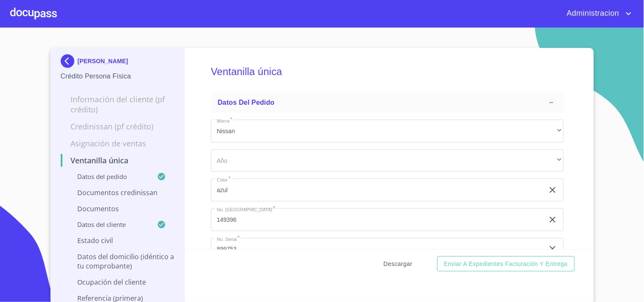 This screenshot has width=644, height=302. What do you see at coordinates (387, 72) in the screenshot?
I see `h5: Ventanilla única` at bounding box center [387, 72].